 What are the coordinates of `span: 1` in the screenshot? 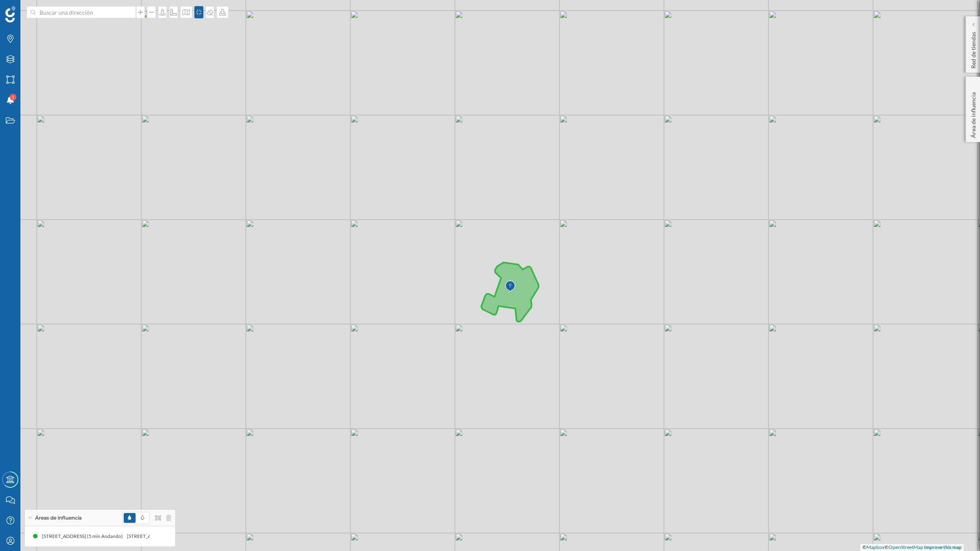 It's located at (13, 97).